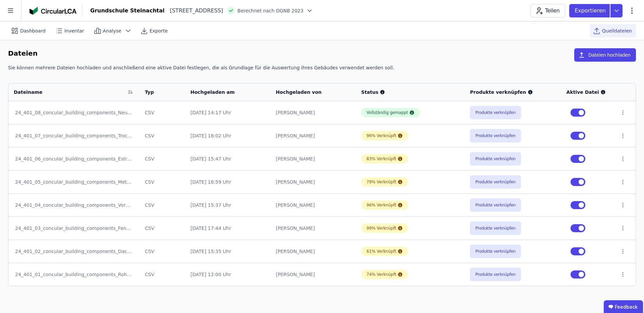 The height and width of the screenshot is (313, 644). What do you see at coordinates (74, 228) in the screenshot?
I see `div: 24_401_03_concular_building_components_Fenster_Alu-Türen (1).xlsx` at bounding box center [74, 228].